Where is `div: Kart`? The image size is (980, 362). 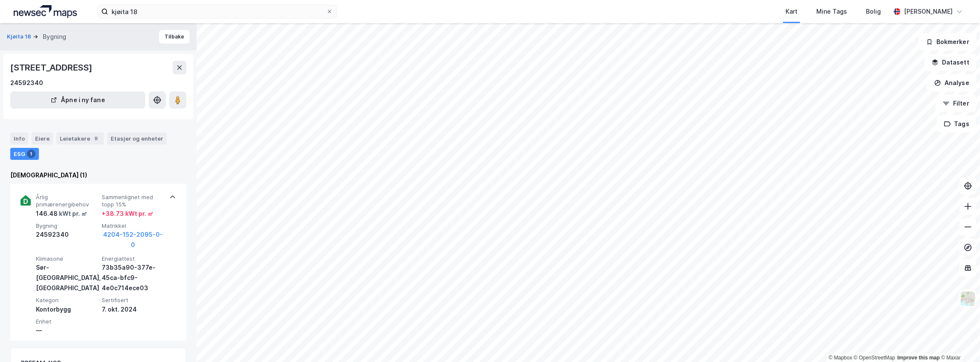 div: Kart is located at coordinates (792, 12).